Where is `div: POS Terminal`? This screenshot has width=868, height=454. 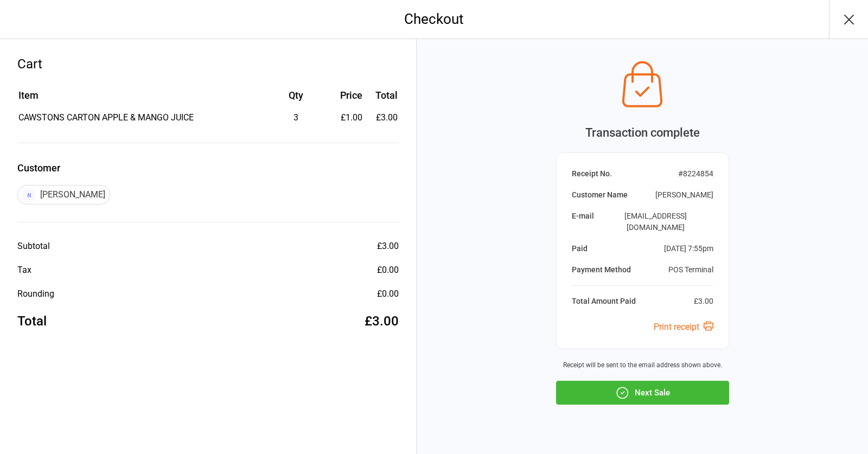 div: POS Terminal is located at coordinates (691, 269).